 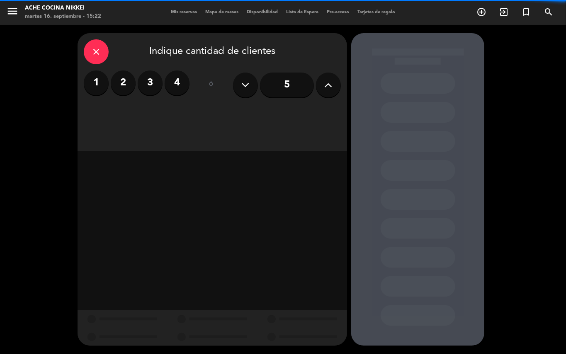 What do you see at coordinates (262, 12) in the screenshot?
I see `span: Disponibilidad` at bounding box center [262, 12].